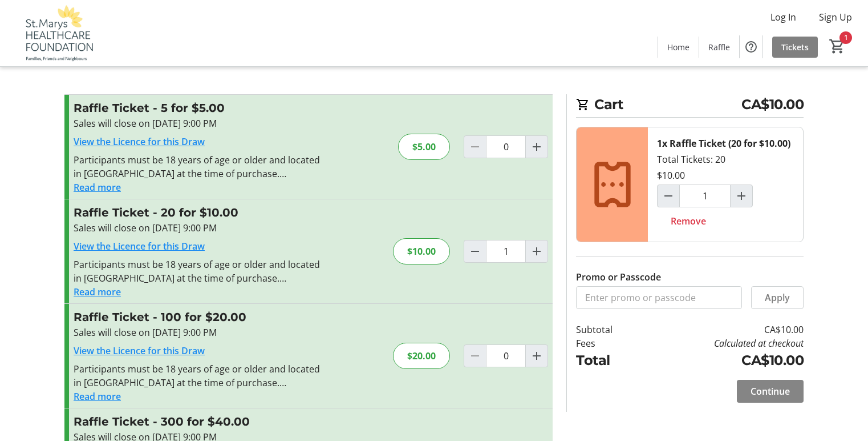 The width and height of the screenshot is (868, 441). What do you see at coordinates (751, 47) in the screenshot?
I see `button: Help` at bounding box center [751, 47].